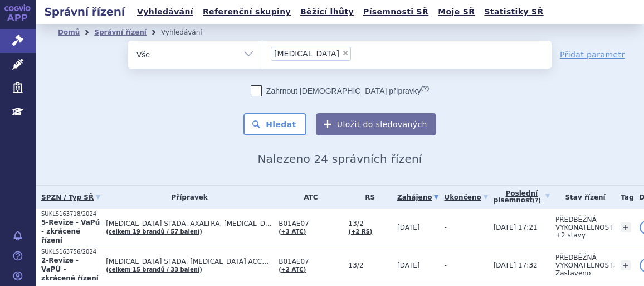  I want to click on a: Písemnosti SŘ, so click(396, 12).